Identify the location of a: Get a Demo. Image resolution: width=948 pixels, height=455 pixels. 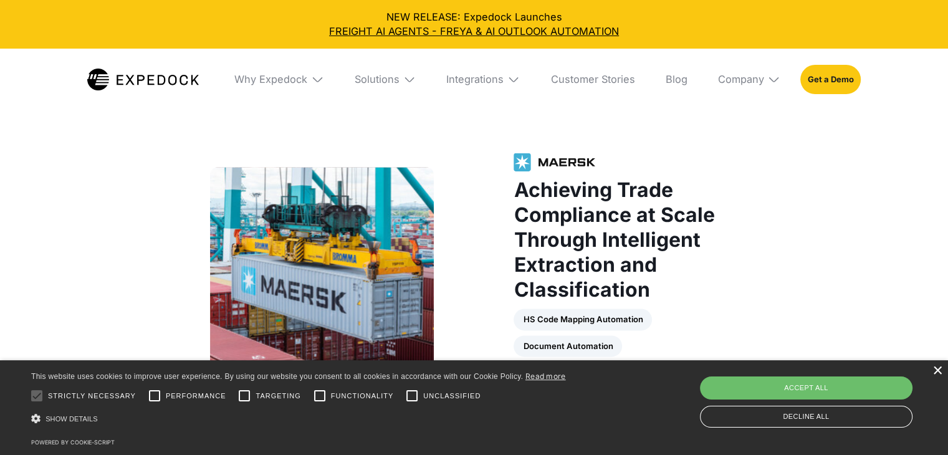
(830, 79).